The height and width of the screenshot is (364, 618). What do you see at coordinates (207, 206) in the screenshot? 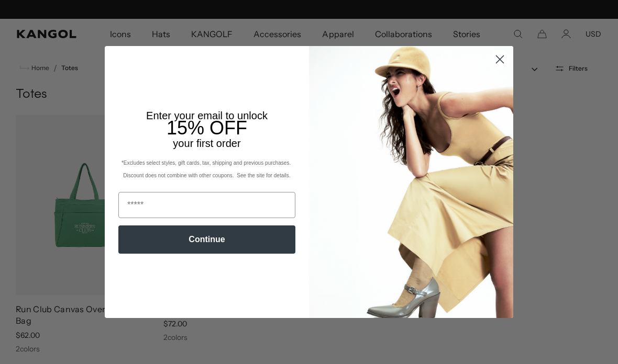
I see `input: Email` at bounding box center [207, 206].